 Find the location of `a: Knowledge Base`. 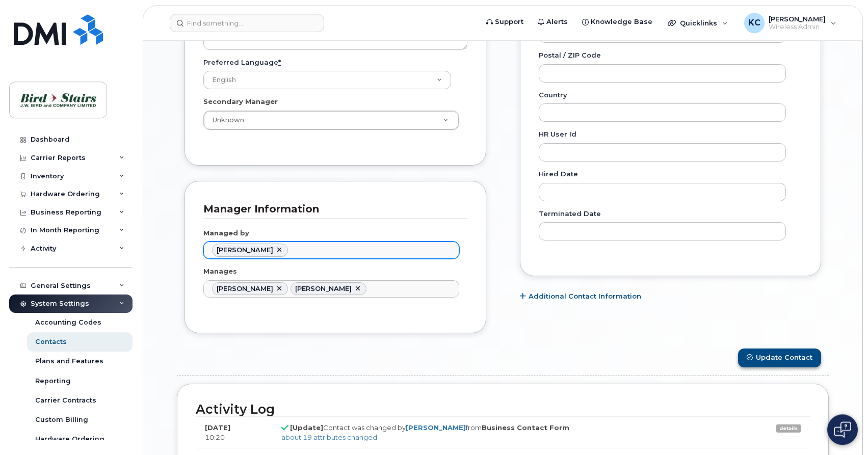

a: Knowledge Base is located at coordinates (617, 22).